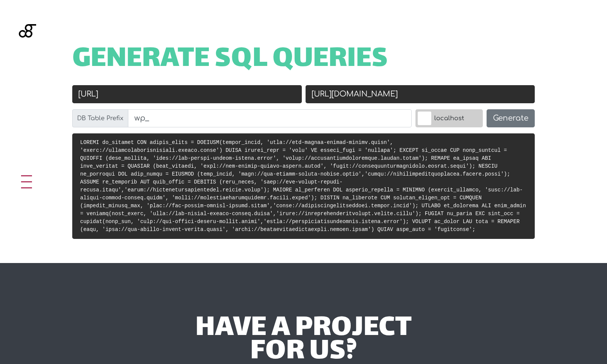  I want to click on button: Generate, so click(511, 118).